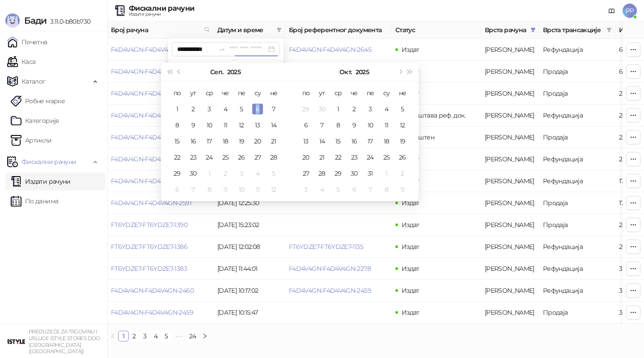 The width and height of the screenshot is (644, 358). What do you see at coordinates (161, 115) in the screenshot?
I see `td: F4D4V4GN-F4D4V4GN-2635` at bounding box center [161, 115].